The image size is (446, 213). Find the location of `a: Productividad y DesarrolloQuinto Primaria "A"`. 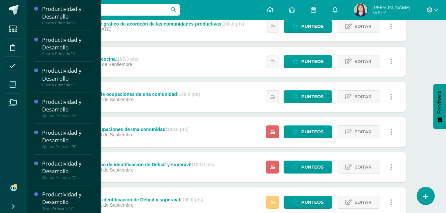

a: Productividad y DesarrolloQuinto Primaria "A" is located at coordinates (67, 108).